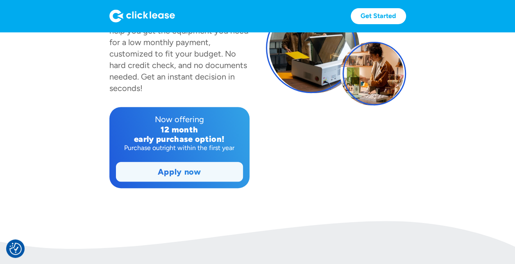 The width and height of the screenshot is (515, 264). I want to click on a: Get Started, so click(378, 16).